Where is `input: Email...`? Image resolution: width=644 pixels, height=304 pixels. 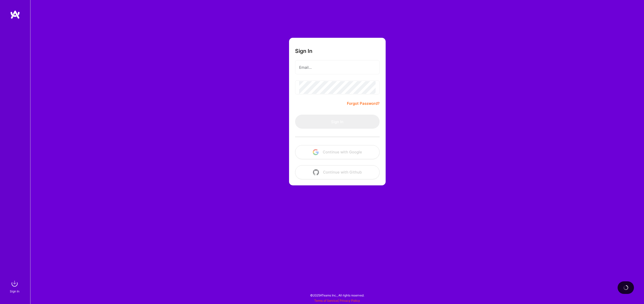 input: Email... is located at coordinates (337, 67).